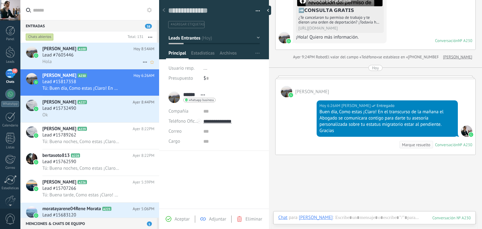 The image size is (482, 229). I want to click on span: A226, so click(82, 182).